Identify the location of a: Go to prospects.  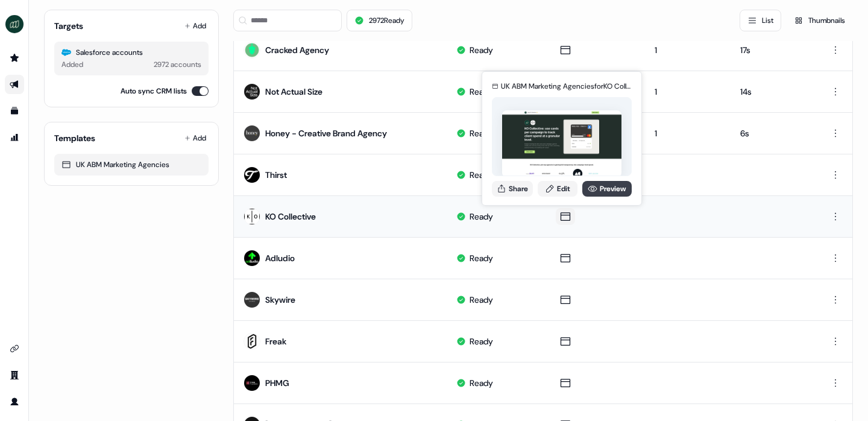
(15, 58).